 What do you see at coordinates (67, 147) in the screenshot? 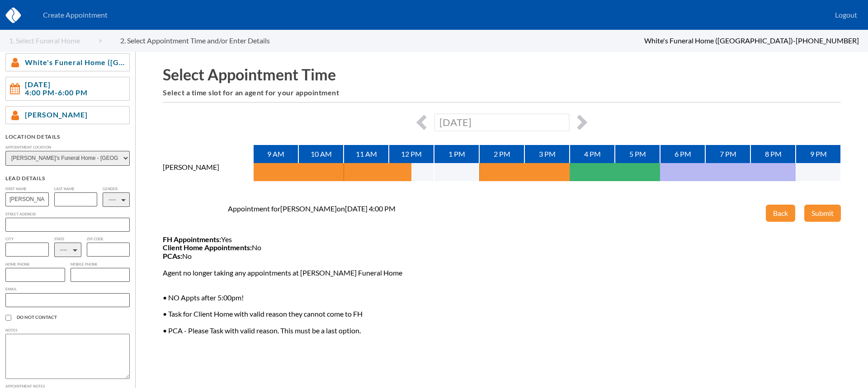
I see `label: Appointment Location` at bounding box center [67, 147].